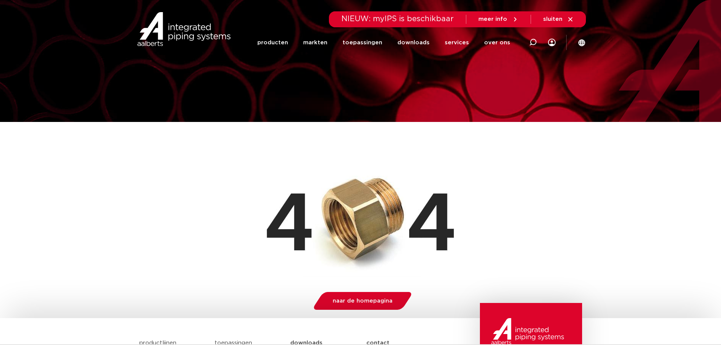  What do you see at coordinates (493, 19) in the screenshot?
I see `span: meer info` at bounding box center [493, 19].